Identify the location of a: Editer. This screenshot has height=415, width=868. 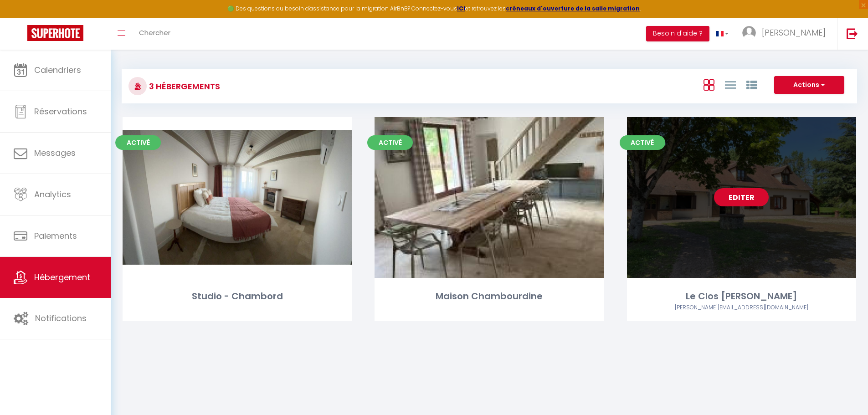
(741, 197).